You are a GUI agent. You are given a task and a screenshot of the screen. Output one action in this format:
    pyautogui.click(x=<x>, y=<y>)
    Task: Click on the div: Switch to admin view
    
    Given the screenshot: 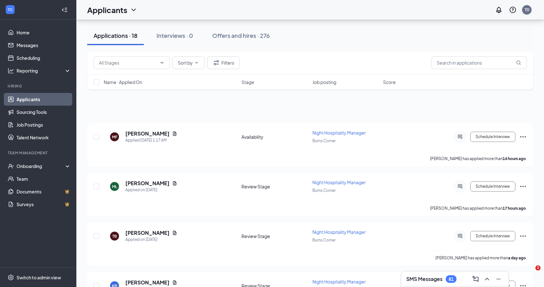 What is the action you would take?
    pyautogui.click(x=39, y=278)
    